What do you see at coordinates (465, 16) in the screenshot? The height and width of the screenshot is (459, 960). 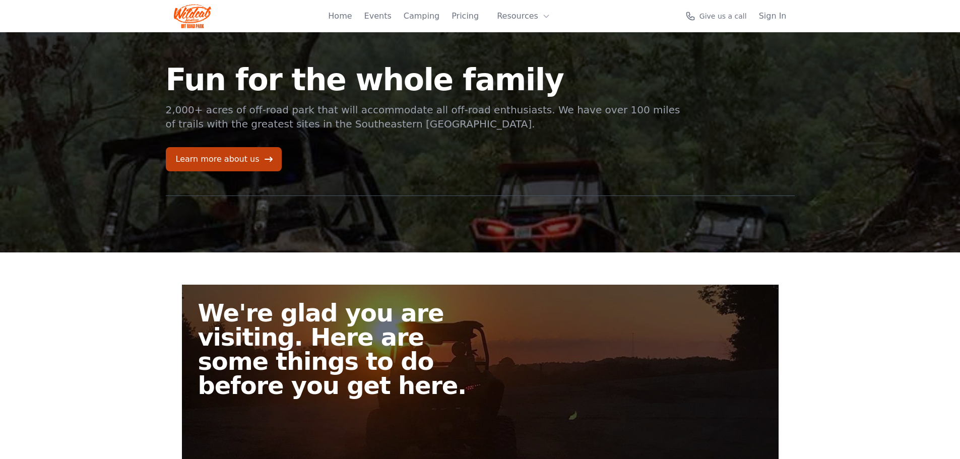 I see `a: Pricing` at bounding box center [465, 16].